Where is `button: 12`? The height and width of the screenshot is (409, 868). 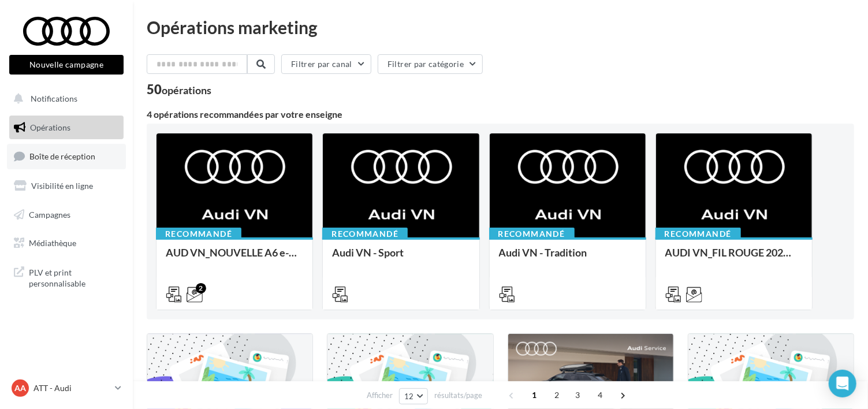 button: 12 is located at coordinates (414, 396).